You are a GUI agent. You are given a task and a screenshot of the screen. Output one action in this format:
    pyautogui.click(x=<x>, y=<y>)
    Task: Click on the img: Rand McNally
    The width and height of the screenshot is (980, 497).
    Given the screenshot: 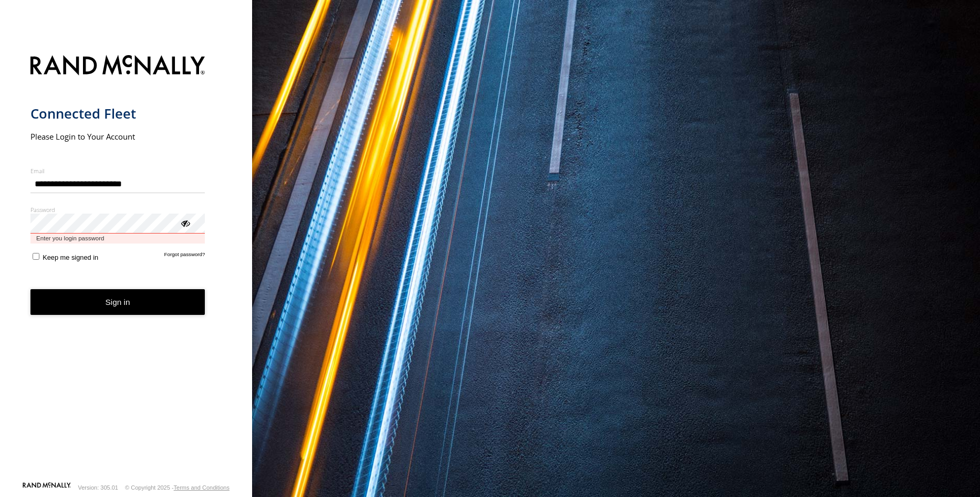 What is the action you would take?
    pyautogui.click(x=117, y=66)
    